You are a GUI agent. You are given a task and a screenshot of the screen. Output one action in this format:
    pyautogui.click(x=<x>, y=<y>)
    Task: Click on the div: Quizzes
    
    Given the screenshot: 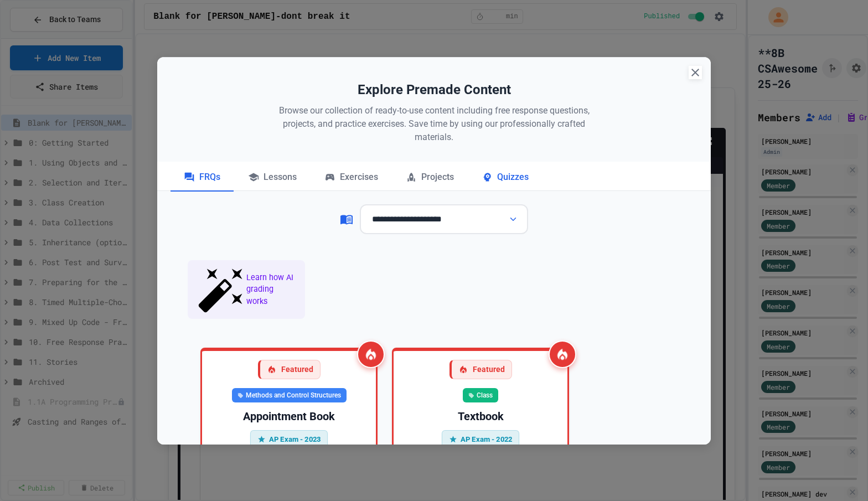 What is the action you would take?
    pyautogui.click(x=505, y=178)
    